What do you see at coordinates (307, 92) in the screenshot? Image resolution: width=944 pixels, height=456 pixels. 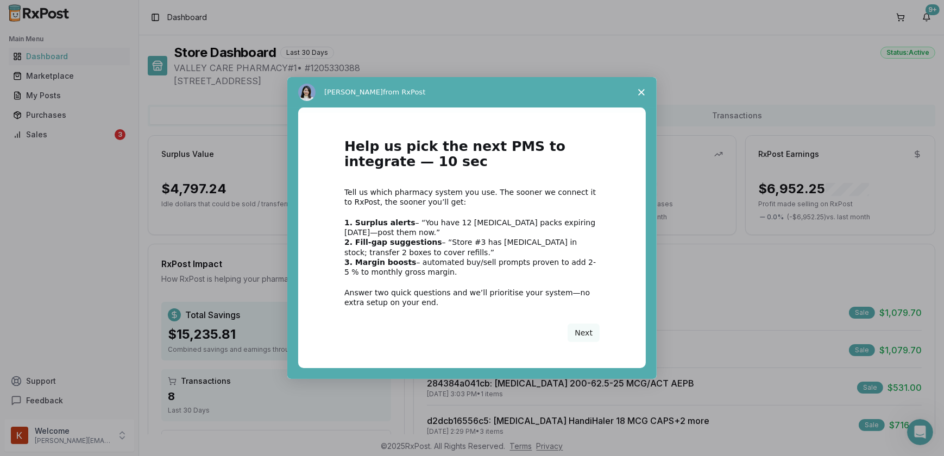 I see `img: Profile image for Alice` at bounding box center [307, 92].